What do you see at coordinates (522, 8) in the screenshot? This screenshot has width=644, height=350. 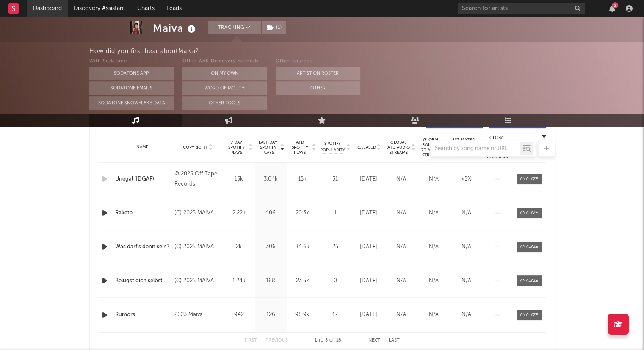 I see `input: Search for artists` at bounding box center [522, 8].